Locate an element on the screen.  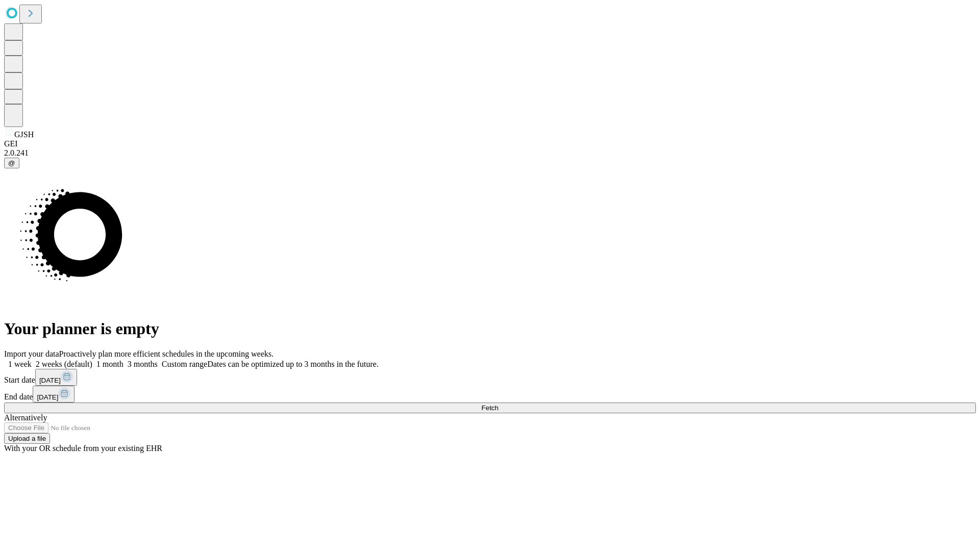
div: GEI is located at coordinates (490, 144).